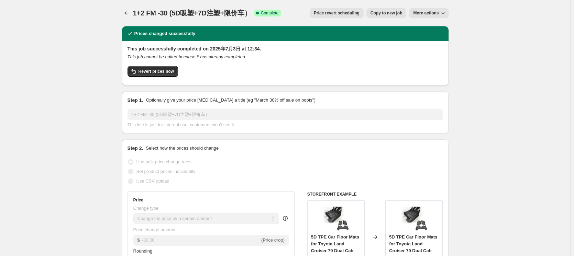 Image resolution: width=574 pixels, height=256 pixels. What do you see at coordinates (164, 162) in the screenshot?
I see `span: Use bulk price change rules` at bounding box center [164, 162].